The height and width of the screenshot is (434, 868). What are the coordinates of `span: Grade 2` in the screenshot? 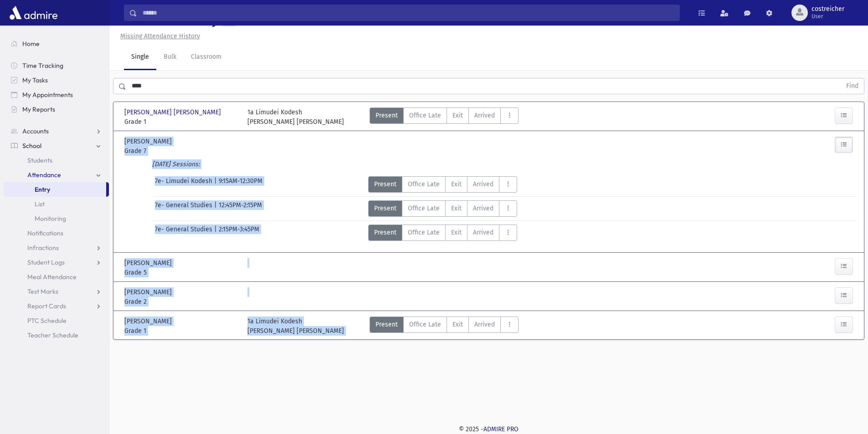 It's located at (181, 302).